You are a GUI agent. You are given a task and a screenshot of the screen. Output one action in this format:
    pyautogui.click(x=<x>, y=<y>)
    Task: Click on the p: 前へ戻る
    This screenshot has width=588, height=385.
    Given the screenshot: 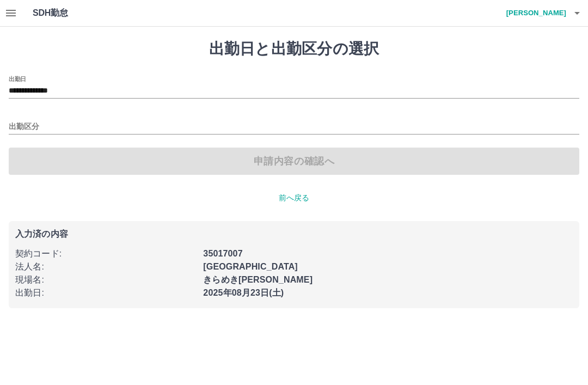 What is the action you would take?
    pyautogui.click(x=294, y=198)
    